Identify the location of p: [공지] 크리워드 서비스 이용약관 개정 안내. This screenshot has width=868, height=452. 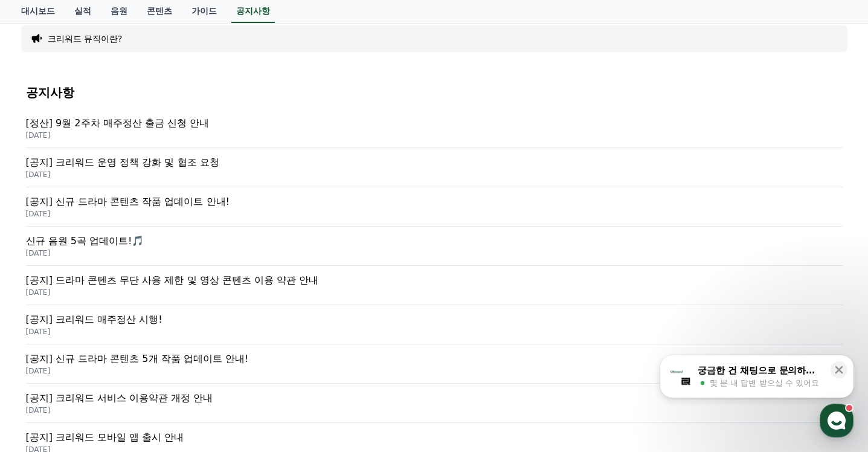
(434, 399).